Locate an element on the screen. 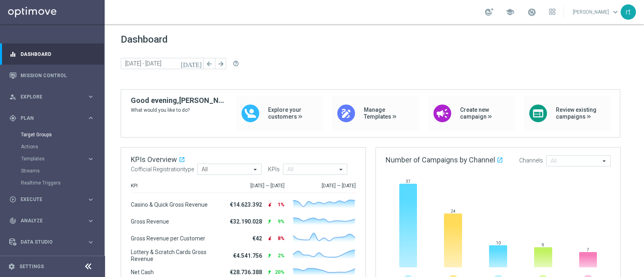 This screenshot has height=277, width=644. div: Execute is located at coordinates (48, 200).